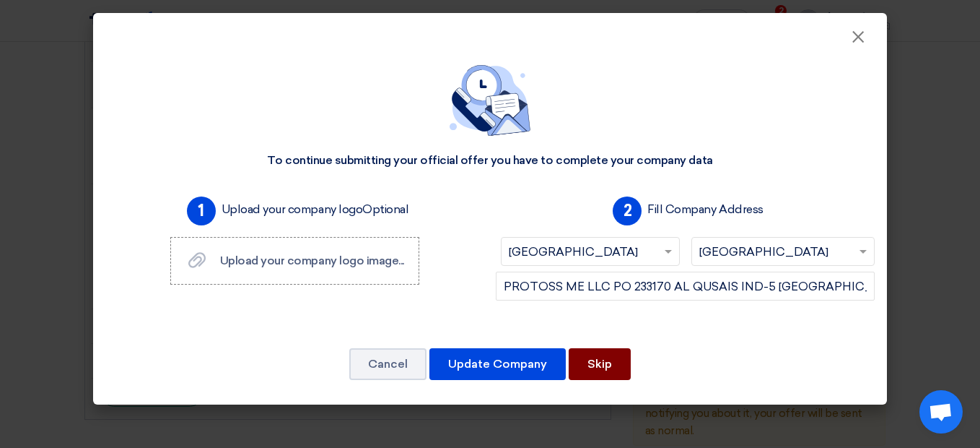 This screenshot has height=448, width=980. What do you see at coordinates (312, 260) in the screenshot?
I see `span: Upload your company logo image...` at bounding box center [312, 260].